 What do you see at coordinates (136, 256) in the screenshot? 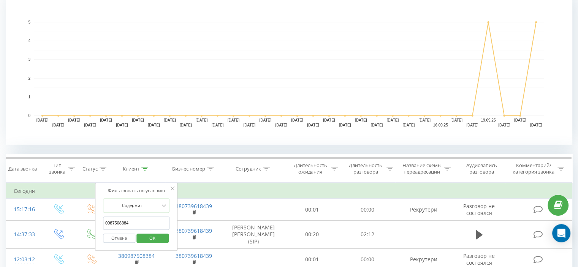
I see `a: 380987508384` at bounding box center [136, 256].